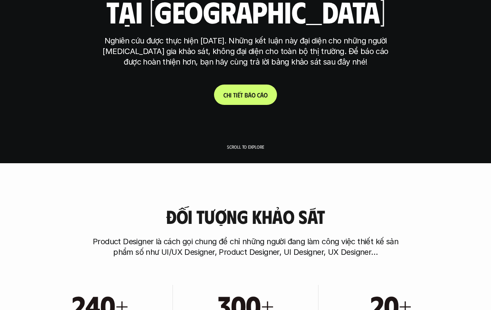  I want to click on span: C, so click(225, 95).